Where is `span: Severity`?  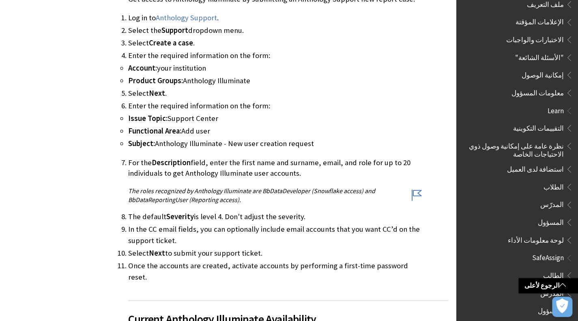 span: Severity is located at coordinates (180, 216).